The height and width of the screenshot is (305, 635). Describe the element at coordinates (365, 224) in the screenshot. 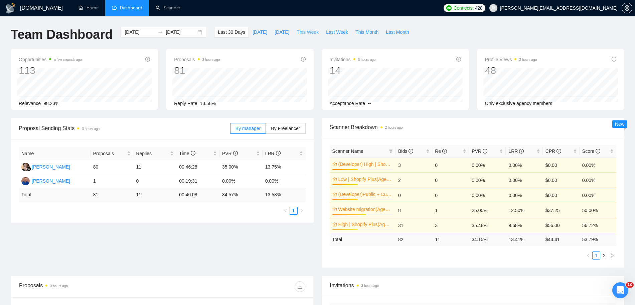

I see `a: High | Shopify Plus(Agency)` at that location.